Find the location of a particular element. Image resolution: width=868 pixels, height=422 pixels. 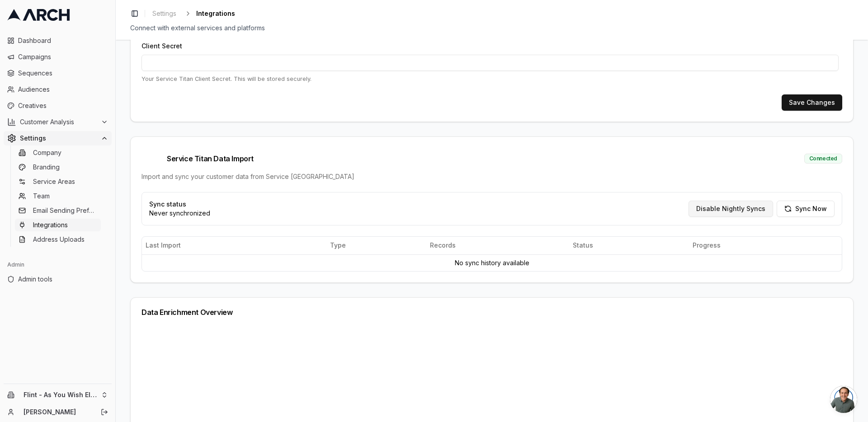

a: Address Uploads is located at coordinates (58, 240).